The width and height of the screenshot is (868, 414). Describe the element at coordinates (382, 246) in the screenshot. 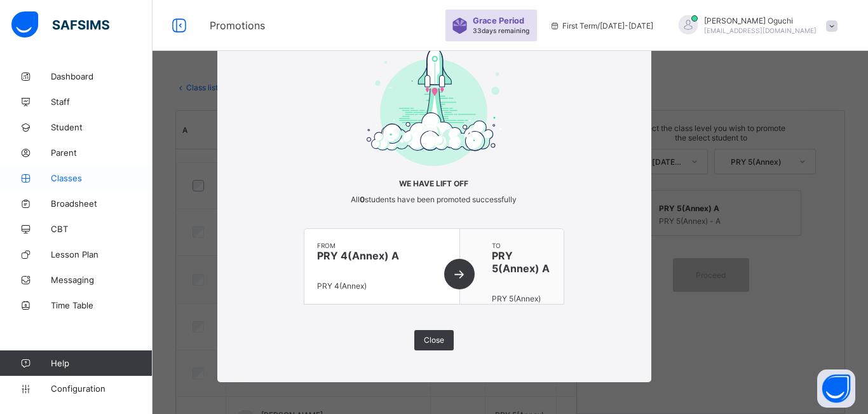

I see `span: from` at that location.